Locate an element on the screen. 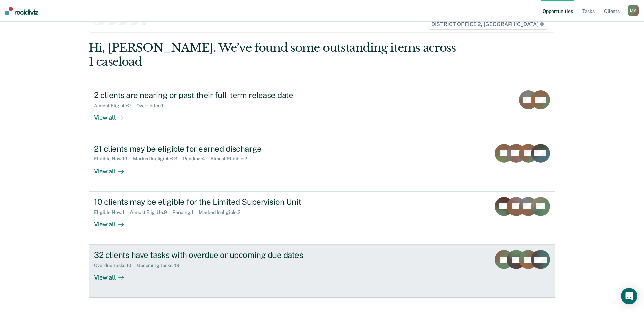 This screenshot has width=644, height=311. div: Overridden : 1 is located at coordinates (152, 105).